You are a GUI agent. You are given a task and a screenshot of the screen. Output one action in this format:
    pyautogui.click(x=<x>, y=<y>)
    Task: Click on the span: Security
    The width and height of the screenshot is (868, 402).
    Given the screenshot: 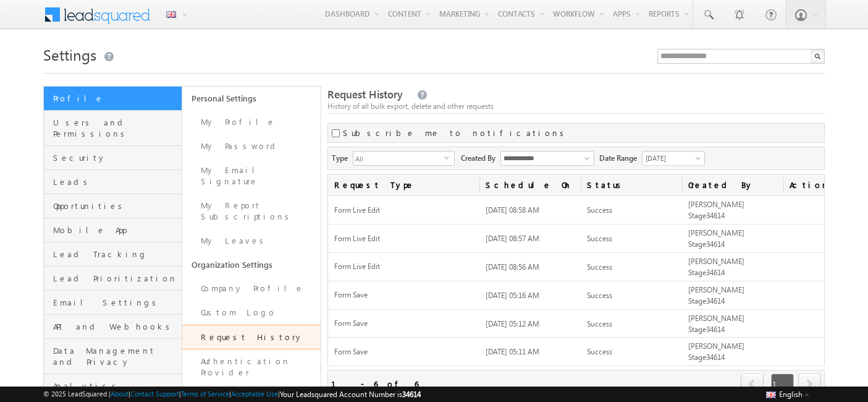 What is the action you would take?
    pyautogui.click(x=115, y=158)
    